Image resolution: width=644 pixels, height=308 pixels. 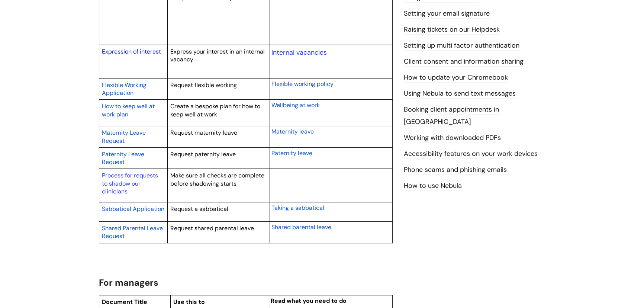 I want to click on a: Process for requests to shadow our clinicians, so click(x=130, y=184).